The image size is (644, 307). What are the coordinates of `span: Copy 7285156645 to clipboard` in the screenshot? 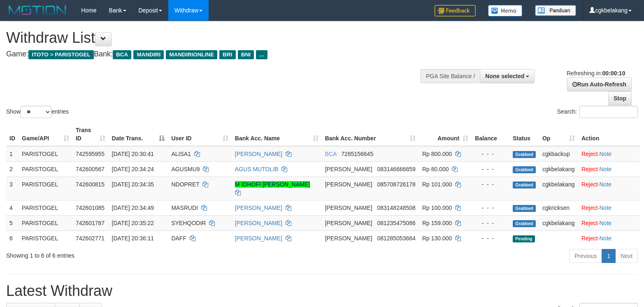 It's located at (357, 154).